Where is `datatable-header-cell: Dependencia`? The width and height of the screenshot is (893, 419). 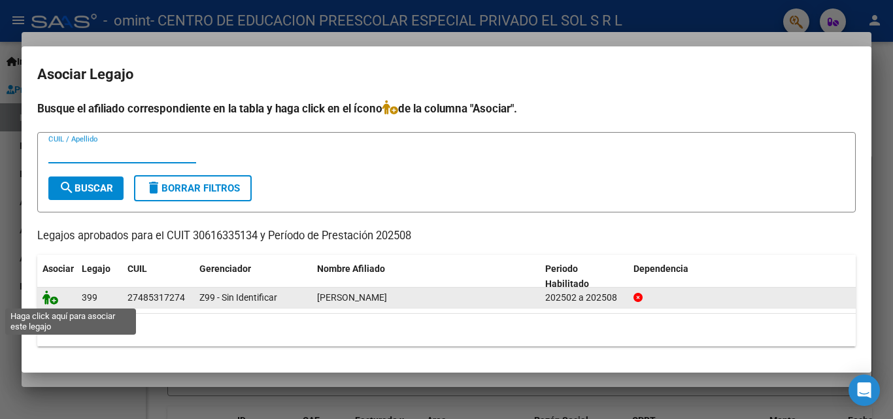 datatable-header-cell: Dependencia is located at coordinates (742, 276).